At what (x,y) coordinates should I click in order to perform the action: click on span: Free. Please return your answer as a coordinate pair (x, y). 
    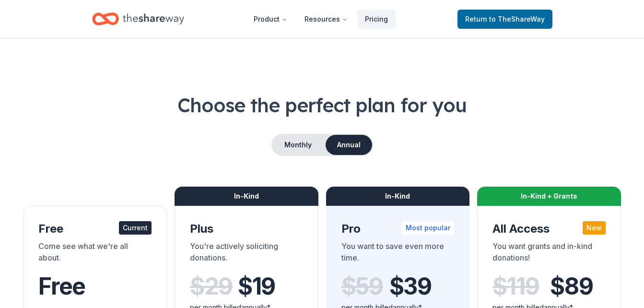
    Looking at the image, I should click on (62, 285).